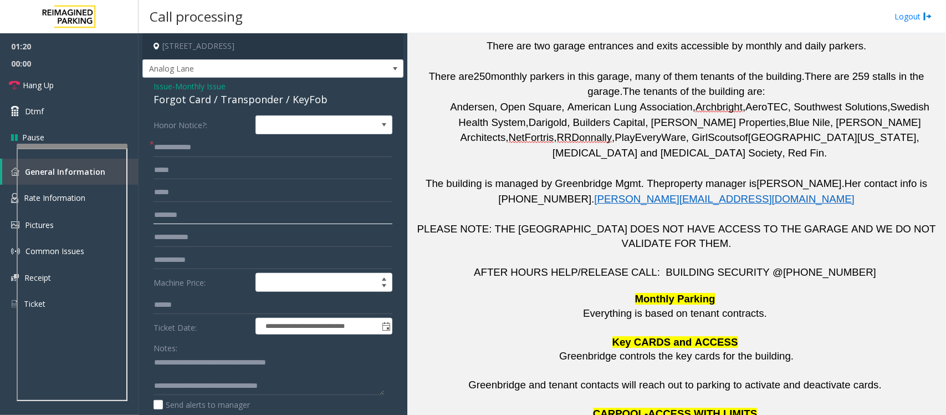  What do you see at coordinates (675, 313) in the screenshot?
I see `span: Everything is based on tenant contracts.` at bounding box center [675, 313].